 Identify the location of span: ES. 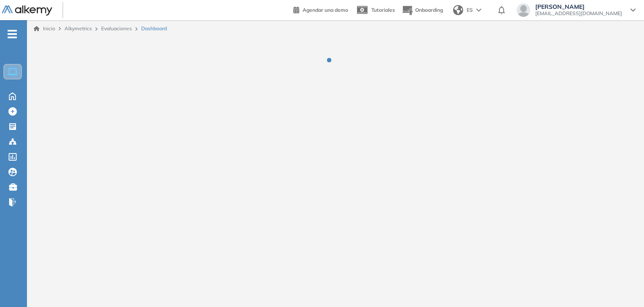
(469, 11).